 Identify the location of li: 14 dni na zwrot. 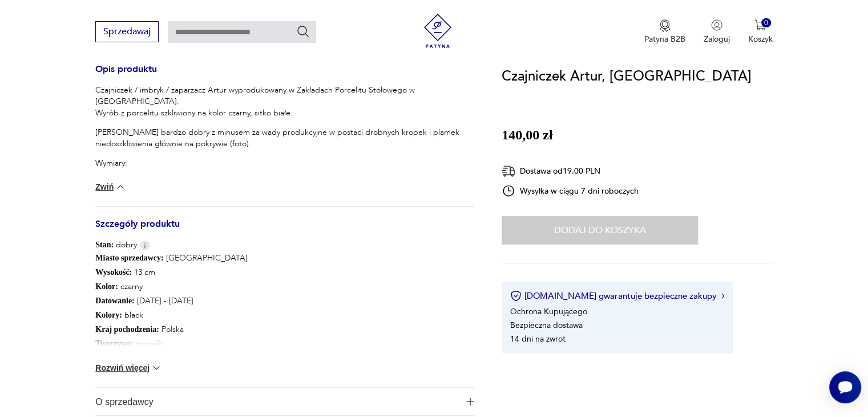
(538, 338).